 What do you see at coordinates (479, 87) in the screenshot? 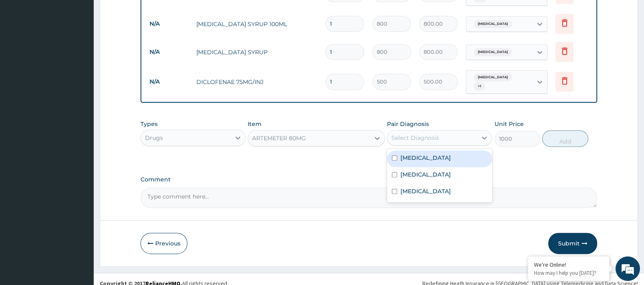
I see `span: + 1` at bounding box center [479, 87].